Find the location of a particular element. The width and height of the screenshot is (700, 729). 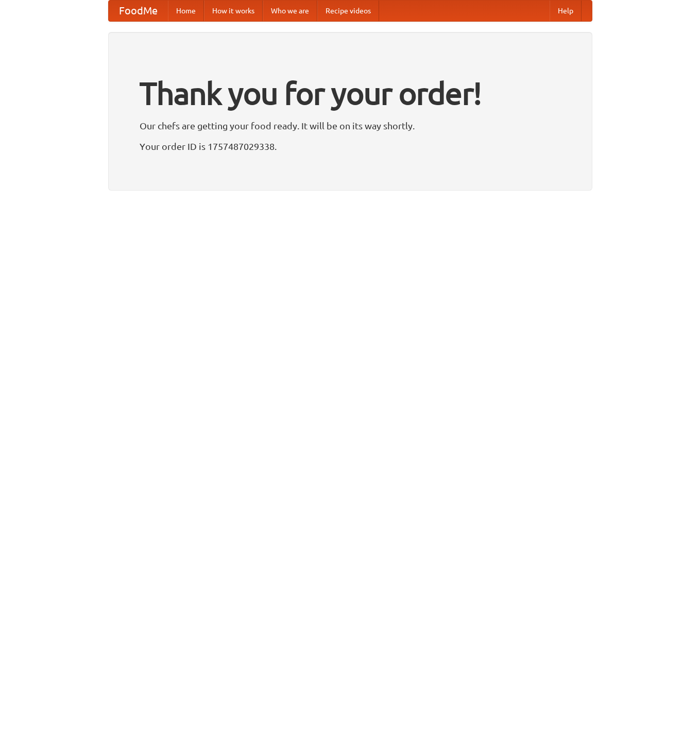

a: FoodMe is located at coordinates (138, 11).